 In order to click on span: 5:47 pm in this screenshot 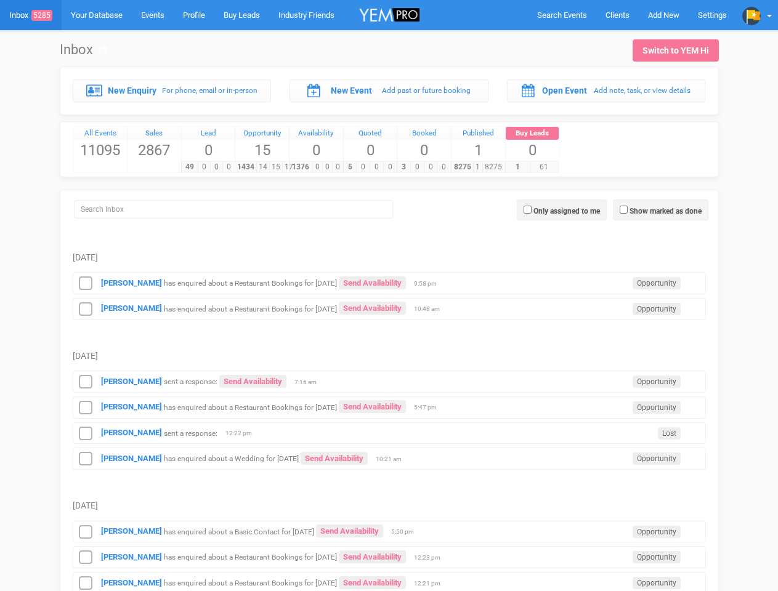, I will do `click(429, 408)`.